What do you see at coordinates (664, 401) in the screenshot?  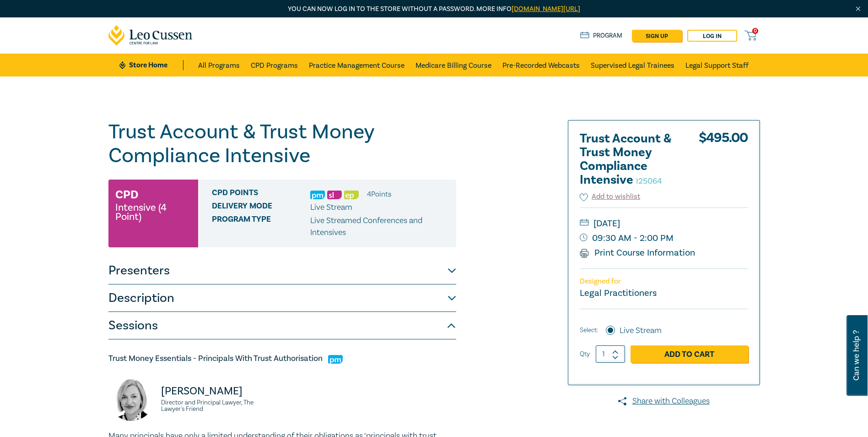 I see `a: Share with Colleagues` at bounding box center [664, 401].